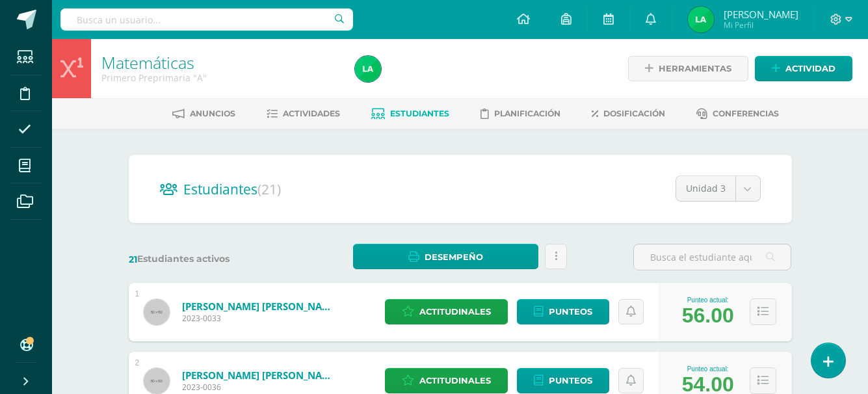 The width and height of the screenshot is (868, 394). I want to click on div: 2, so click(137, 363).